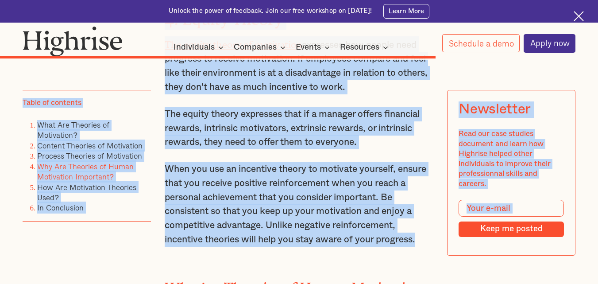 This screenshot has width=598, height=284. I want to click on a: Apply now, so click(550, 43).